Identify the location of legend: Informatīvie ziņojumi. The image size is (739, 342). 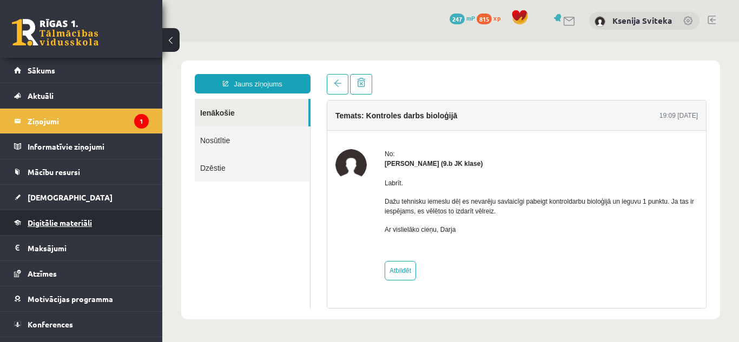
(88, 147).